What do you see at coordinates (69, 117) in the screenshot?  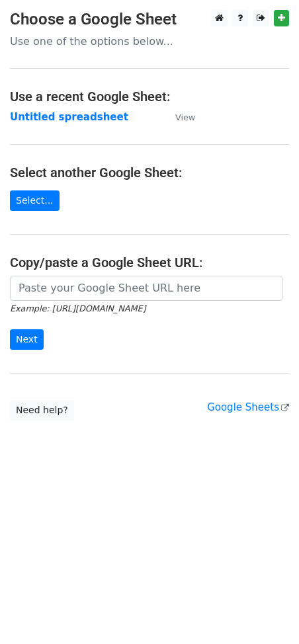 I see `a: Untitled spreadsheet` at bounding box center [69, 117].